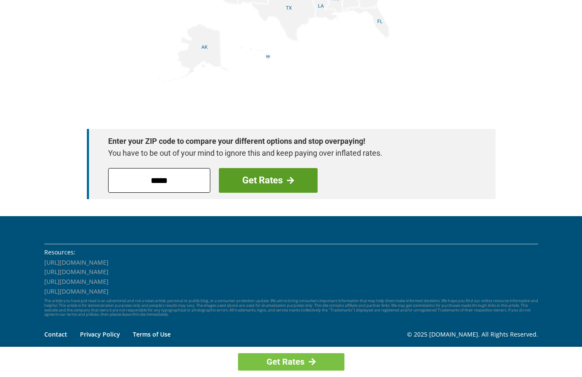  Describe the element at coordinates (291, 308) in the screenshot. I see `p: The article you have just read is an advertorial and not a news article, personal or public blog,...` at that location.